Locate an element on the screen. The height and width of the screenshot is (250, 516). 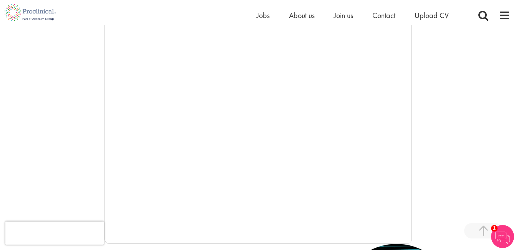
span: Contact is located at coordinates (383, 15).